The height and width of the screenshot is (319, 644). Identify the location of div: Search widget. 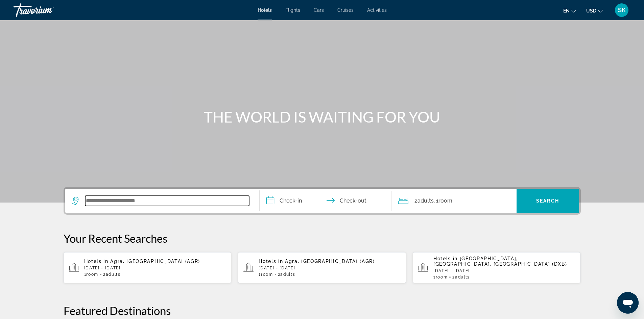
(322, 201).